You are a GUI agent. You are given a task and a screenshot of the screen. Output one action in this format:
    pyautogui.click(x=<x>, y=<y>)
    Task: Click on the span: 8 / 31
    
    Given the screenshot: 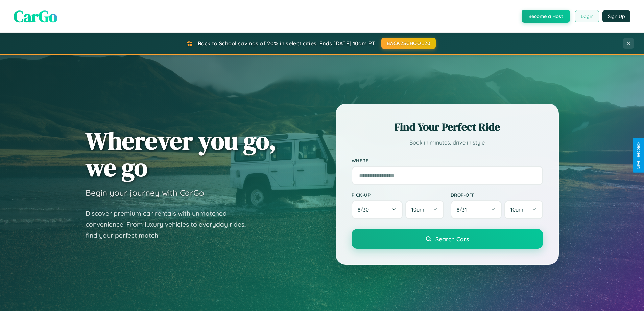 What is the action you would take?
    pyautogui.click(x=463, y=209)
    